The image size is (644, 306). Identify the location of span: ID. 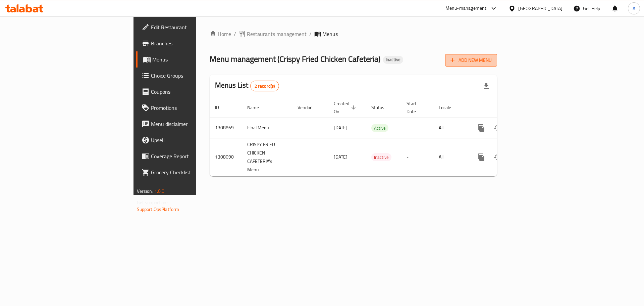
(221, 107).